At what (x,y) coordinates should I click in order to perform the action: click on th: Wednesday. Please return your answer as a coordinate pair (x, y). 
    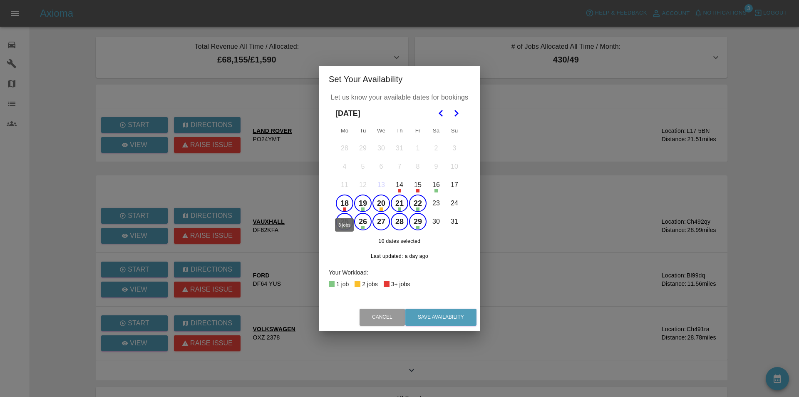
    Looking at the image, I should click on (381, 131).